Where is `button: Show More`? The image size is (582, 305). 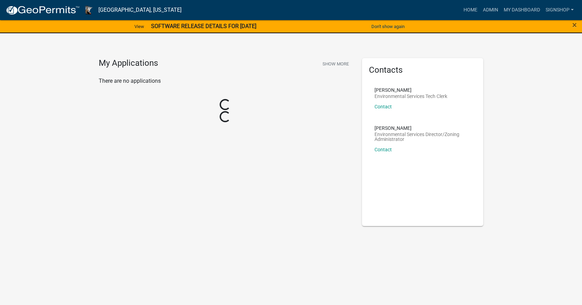
button: Show More is located at coordinates (336, 64).